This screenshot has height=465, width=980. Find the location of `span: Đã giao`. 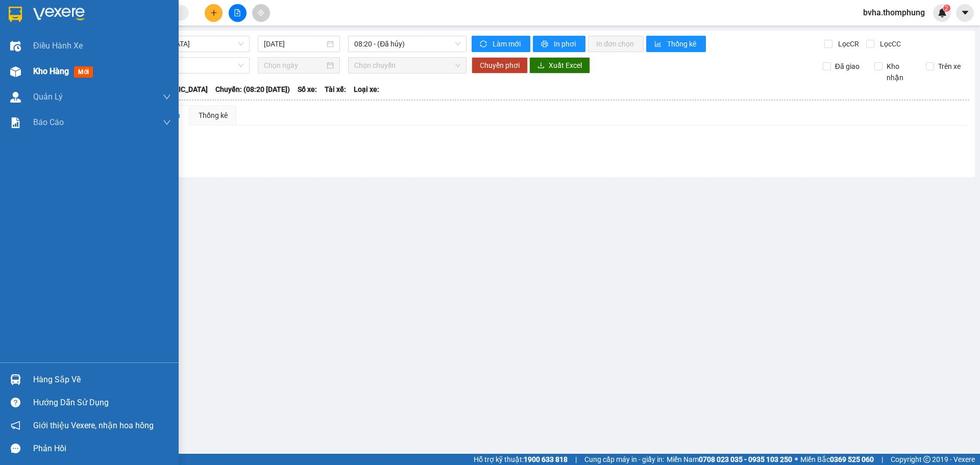

span: Đã giao is located at coordinates (847, 66).